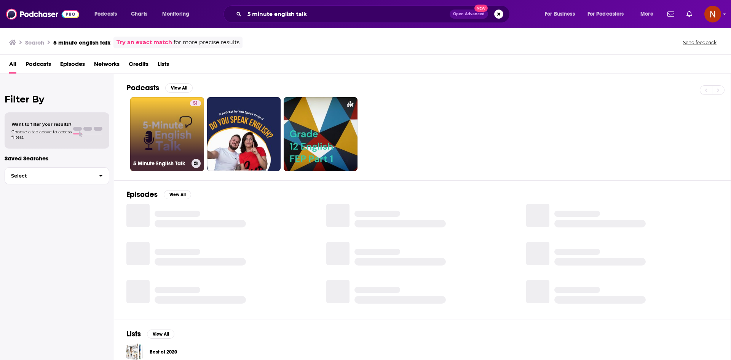 Image resolution: width=731 pixels, height=360 pixels. I want to click on img: Podchaser - Follow, Share and Rate Podcasts, so click(43, 14).